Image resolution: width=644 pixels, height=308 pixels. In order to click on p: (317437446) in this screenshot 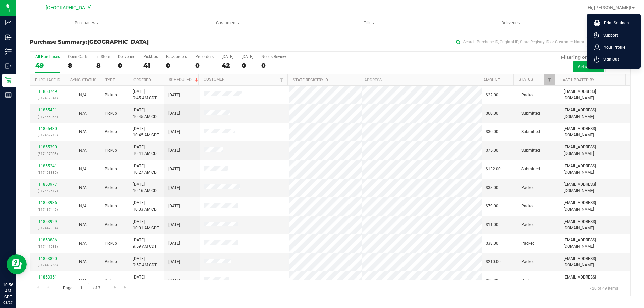, I will do `click(47, 210)`.